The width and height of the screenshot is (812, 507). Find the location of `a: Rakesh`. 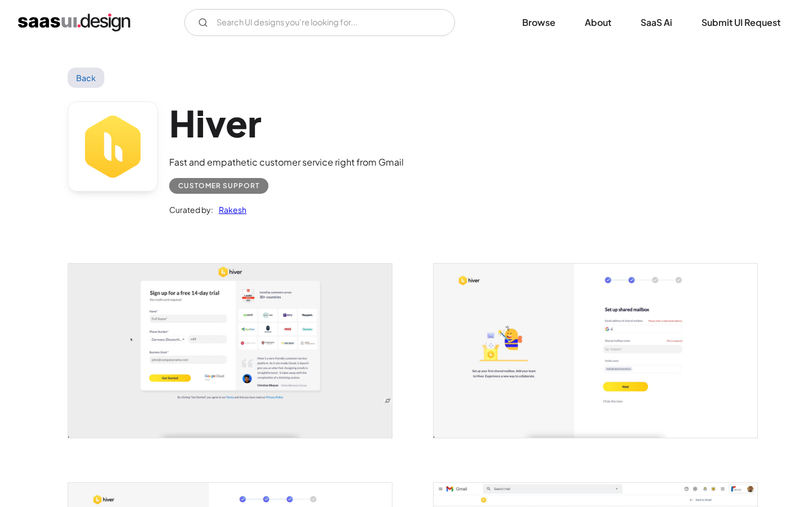

a: Rakesh is located at coordinates (229, 210).